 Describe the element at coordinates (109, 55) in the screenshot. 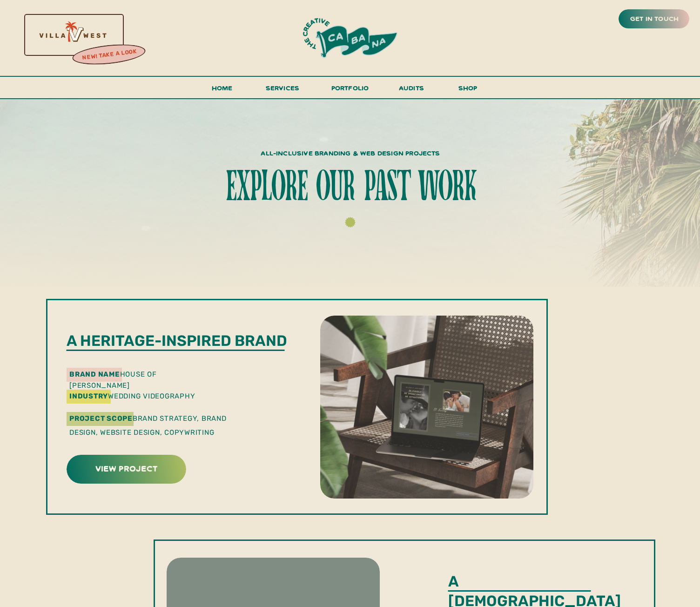

I see `a: new! take a look` at that location.